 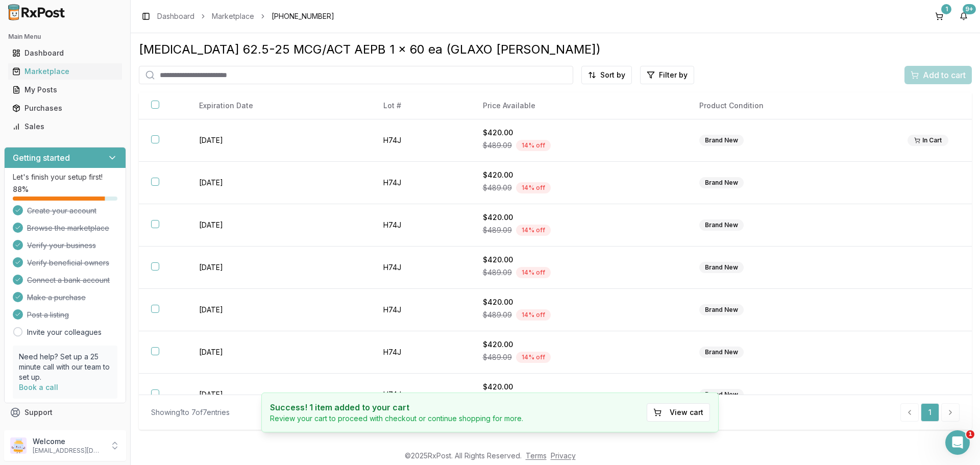 What do you see at coordinates (68, 262) in the screenshot?
I see `span: Verify beneficial owners` at bounding box center [68, 262].